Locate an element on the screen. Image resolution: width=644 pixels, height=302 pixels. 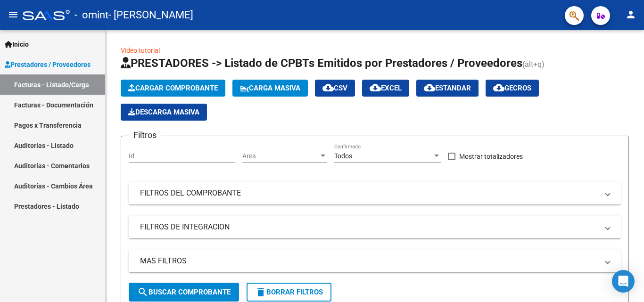
span: Todos is located at coordinates (343, 156).